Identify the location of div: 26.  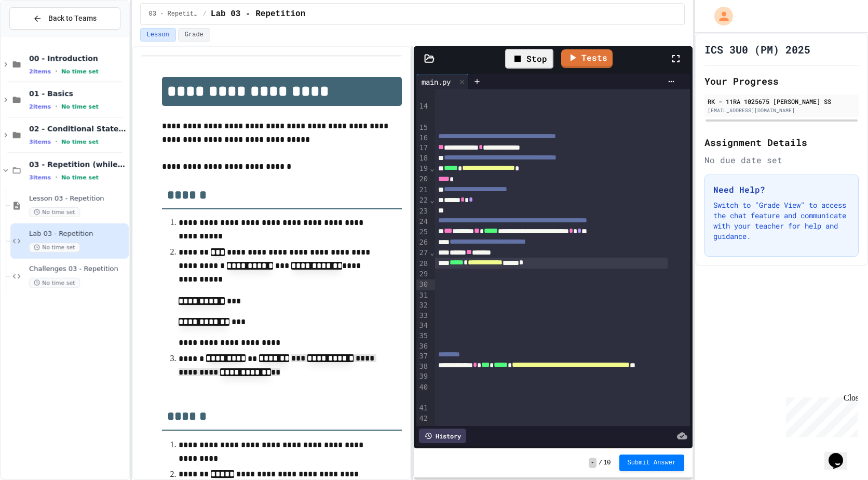
(423, 243).